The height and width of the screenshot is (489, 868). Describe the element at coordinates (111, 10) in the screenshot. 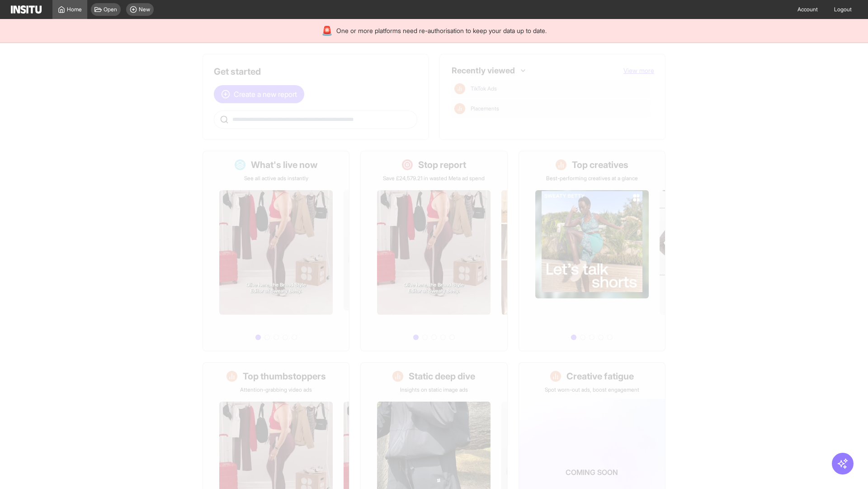

I see `span: Open` at that location.